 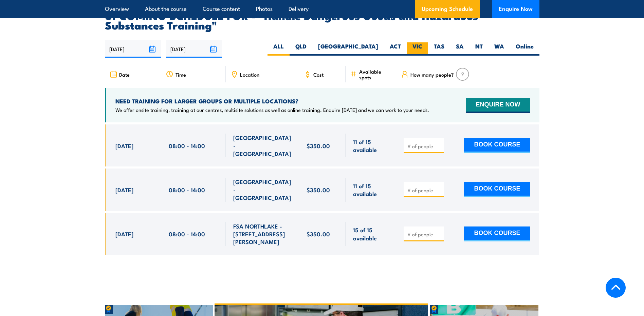 I want to click on span: How many people?, so click(x=432, y=74).